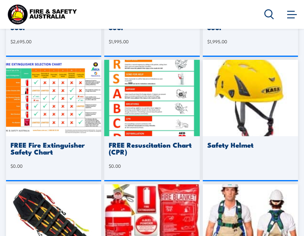  I want to click on h3: Safety Helmet, so click(251, 145).